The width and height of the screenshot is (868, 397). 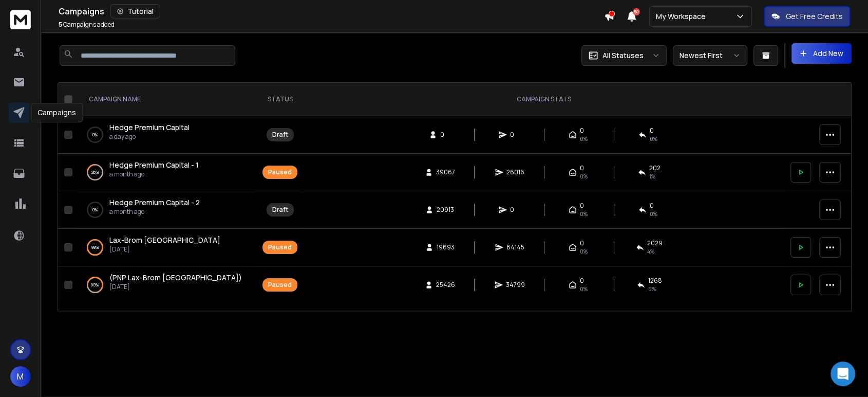 What do you see at coordinates (95, 247) in the screenshot?
I see `p: 99 %` at bounding box center [95, 247].